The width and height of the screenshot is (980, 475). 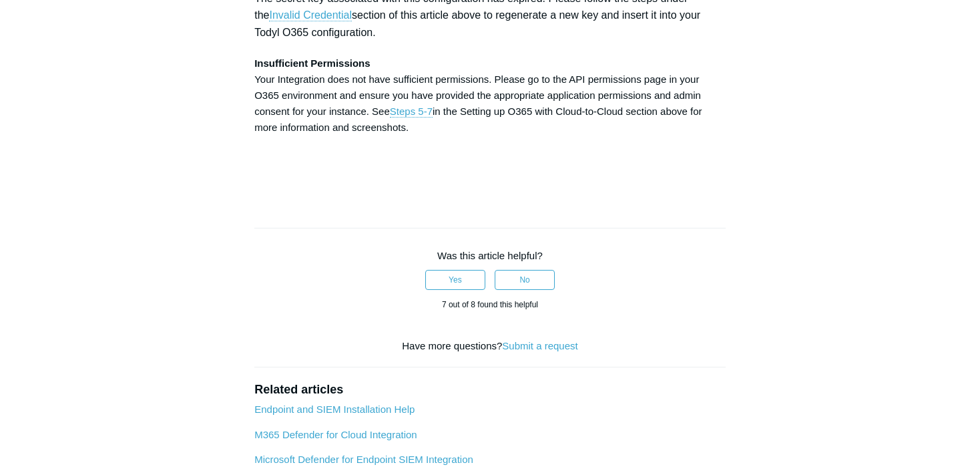 I want to click on a: Submit a request, so click(x=539, y=346).